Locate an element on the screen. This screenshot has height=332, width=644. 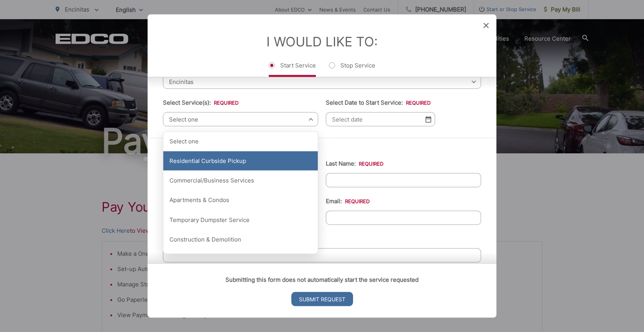
label: I Would Like To: is located at coordinates (322, 42).